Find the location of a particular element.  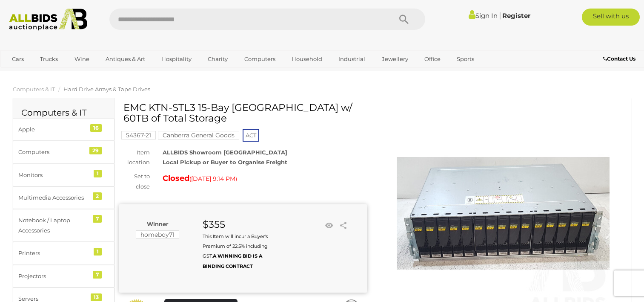

div: 16 is located at coordinates (96, 128).